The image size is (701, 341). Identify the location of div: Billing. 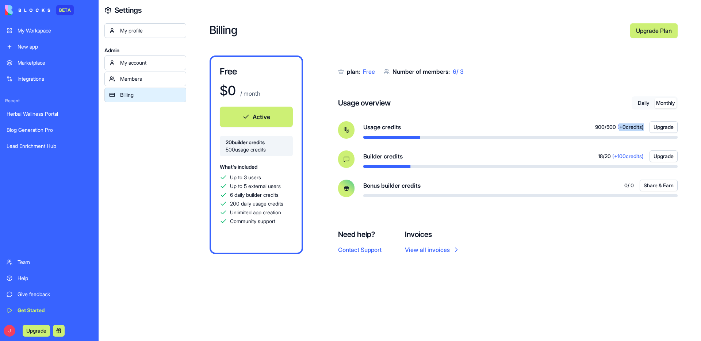
(151, 95).